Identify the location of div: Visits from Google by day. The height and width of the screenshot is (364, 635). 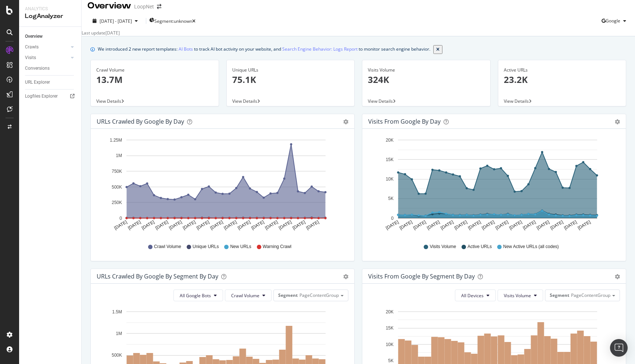
(404, 122).